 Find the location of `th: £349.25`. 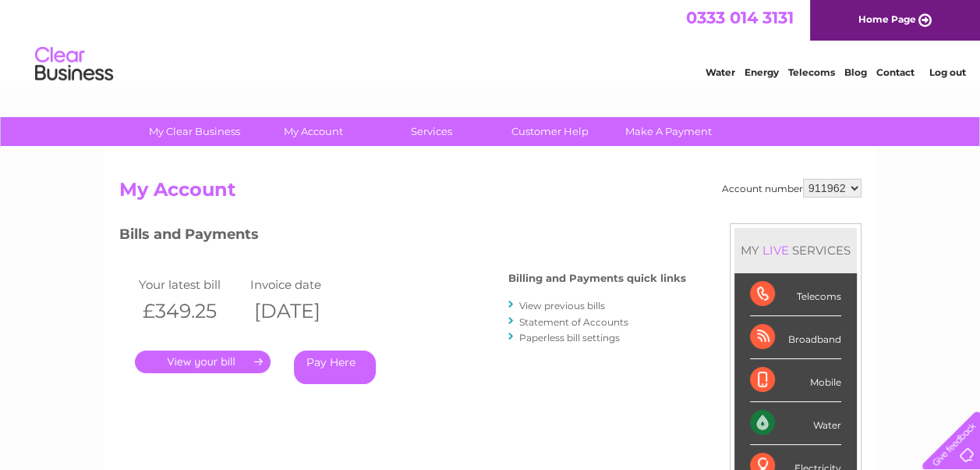

th: £349.25 is located at coordinates (191, 311).